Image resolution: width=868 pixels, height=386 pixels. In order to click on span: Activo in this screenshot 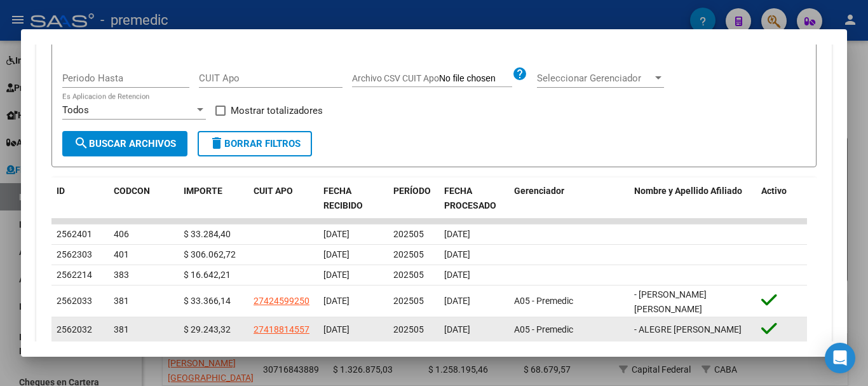, I will do `click(774, 191)`.